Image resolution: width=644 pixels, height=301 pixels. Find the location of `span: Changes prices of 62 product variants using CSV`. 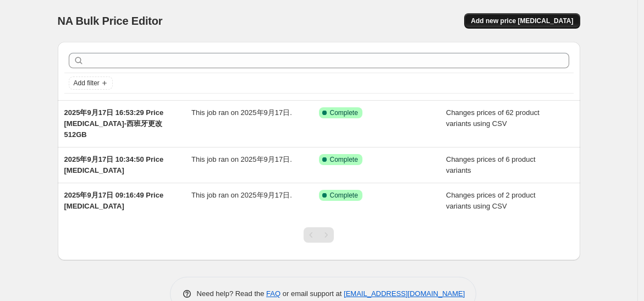

span: Changes prices of 62 product variants using CSV is located at coordinates (493, 118).